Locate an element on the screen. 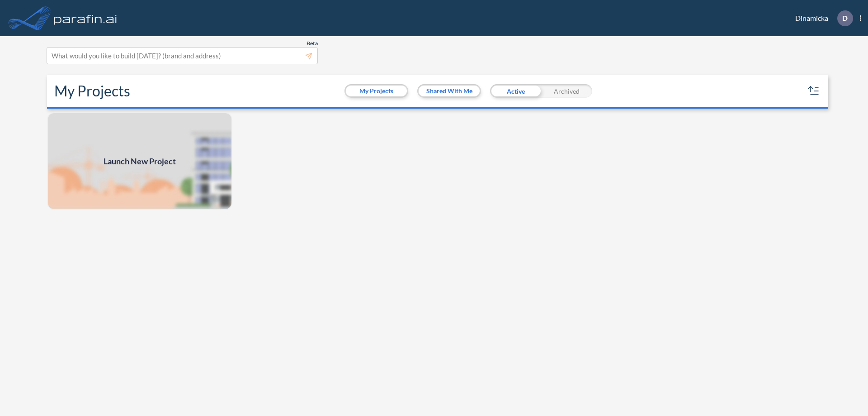  button: Shared With Me is located at coordinates (449, 91).